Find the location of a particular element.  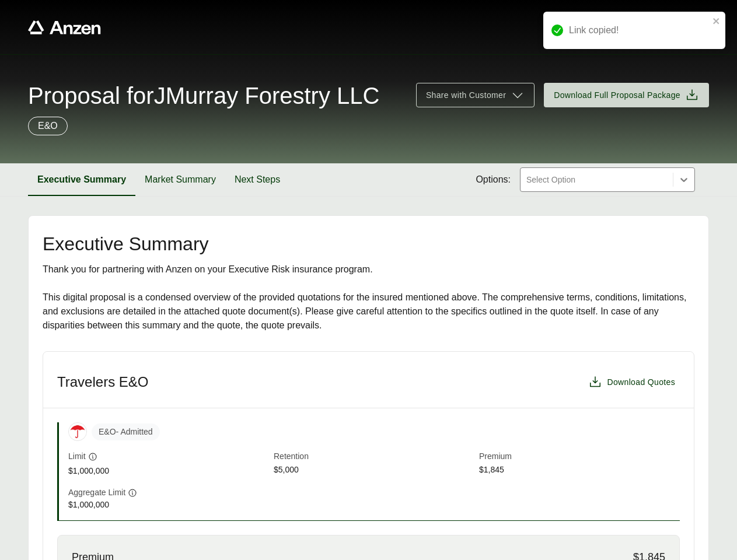

span: Aggregate Limit is located at coordinates (97, 493).